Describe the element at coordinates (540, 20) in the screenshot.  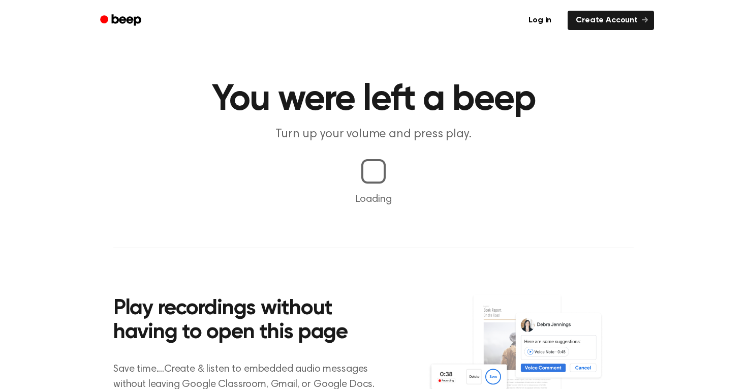
I see `a: Log in` at that location.